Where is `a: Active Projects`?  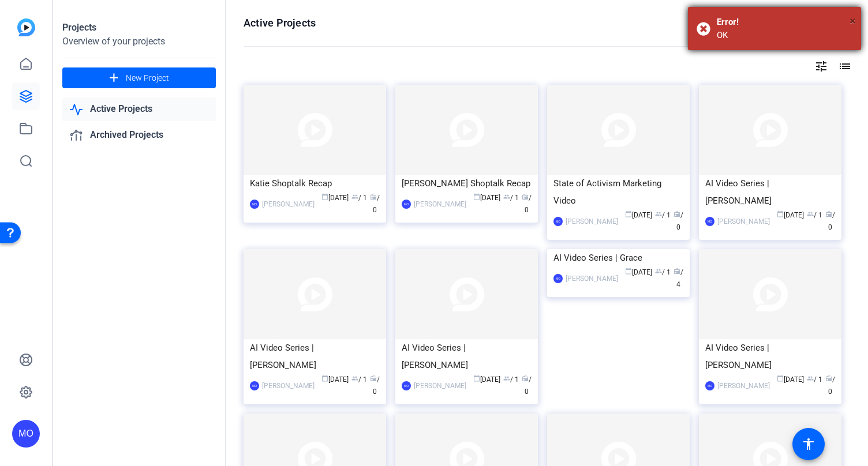
a: Active Projects is located at coordinates (139, 109).